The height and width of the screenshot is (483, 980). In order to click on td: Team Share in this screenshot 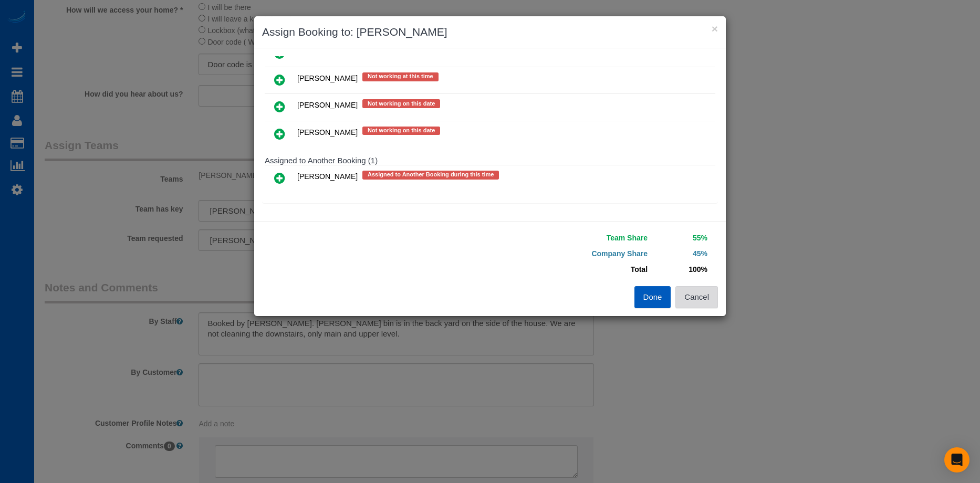, I will do `click(574, 238)`.